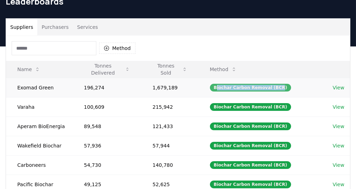 This screenshot has height=189, width=356. Describe the element at coordinates (107, 165) in the screenshot. I see `td: 54,730` at that location.